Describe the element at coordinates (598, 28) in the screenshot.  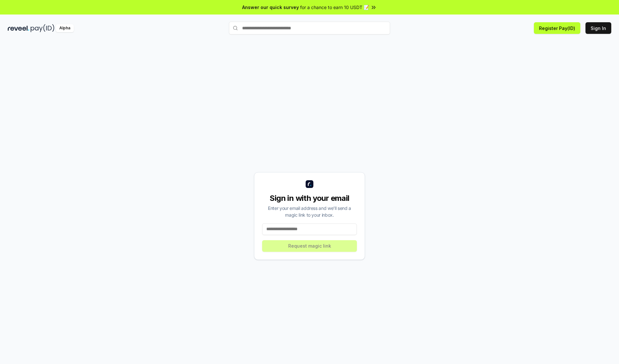
I see `button: Sign In` at that location.